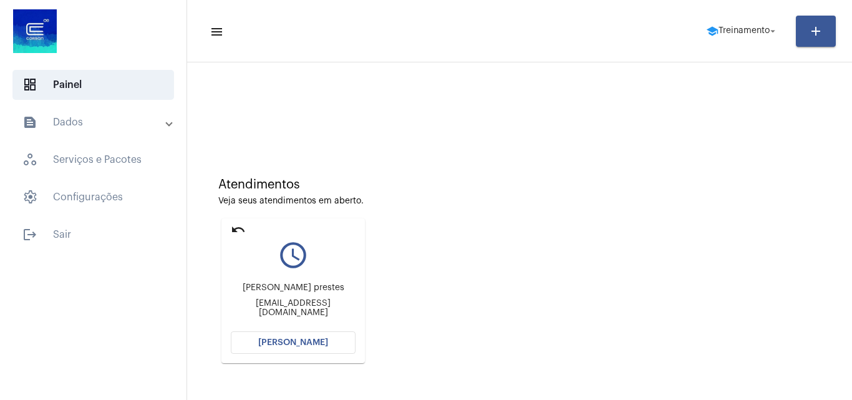 This screenshot has height=400, width=852. I want to click on span: Serviços e Pacotes, so click(93, 160).